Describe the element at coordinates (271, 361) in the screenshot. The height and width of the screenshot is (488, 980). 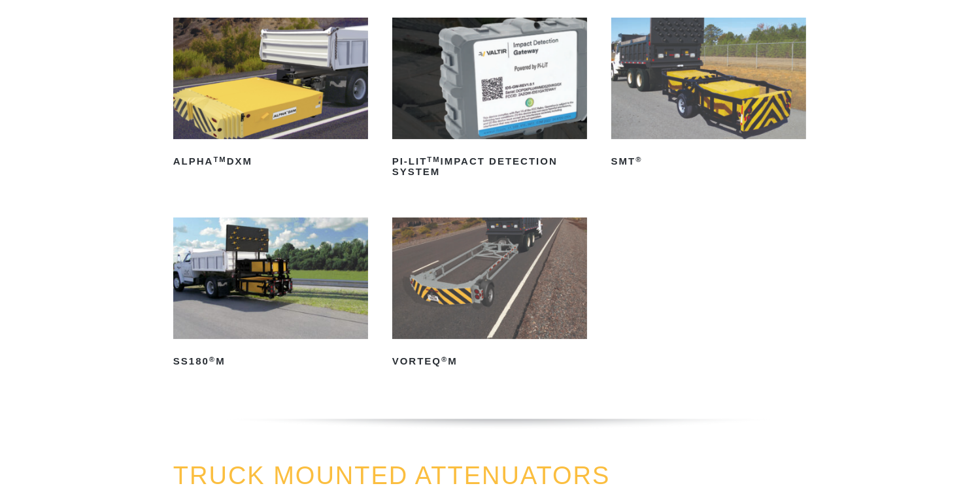
I see `h2: SS180 M` at that location.